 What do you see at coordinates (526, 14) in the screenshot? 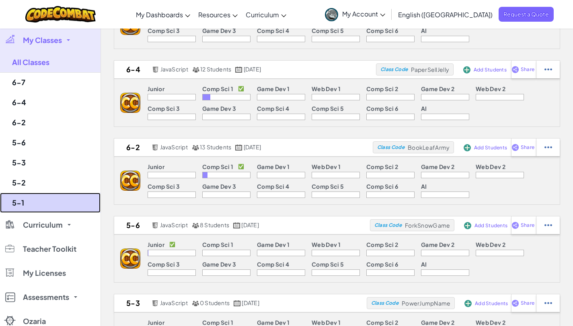
I see `a: Request a Quote` at bounding box center [526, 14].